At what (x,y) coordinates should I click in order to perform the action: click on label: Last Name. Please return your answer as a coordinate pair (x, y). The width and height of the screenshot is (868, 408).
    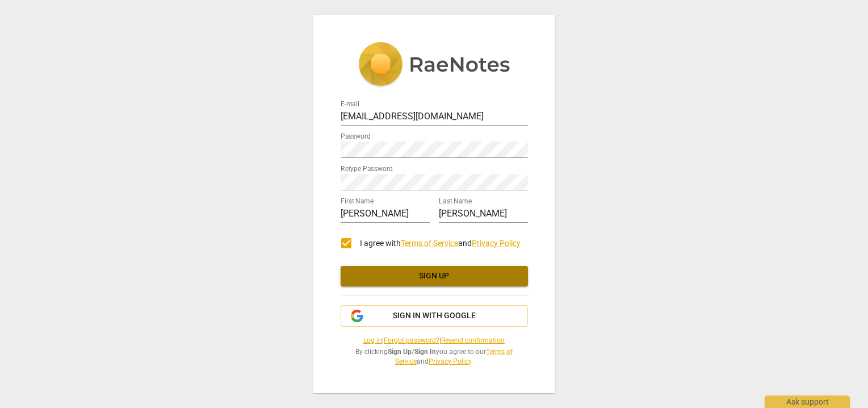
    Looking at the image, I should click on (455, 201).